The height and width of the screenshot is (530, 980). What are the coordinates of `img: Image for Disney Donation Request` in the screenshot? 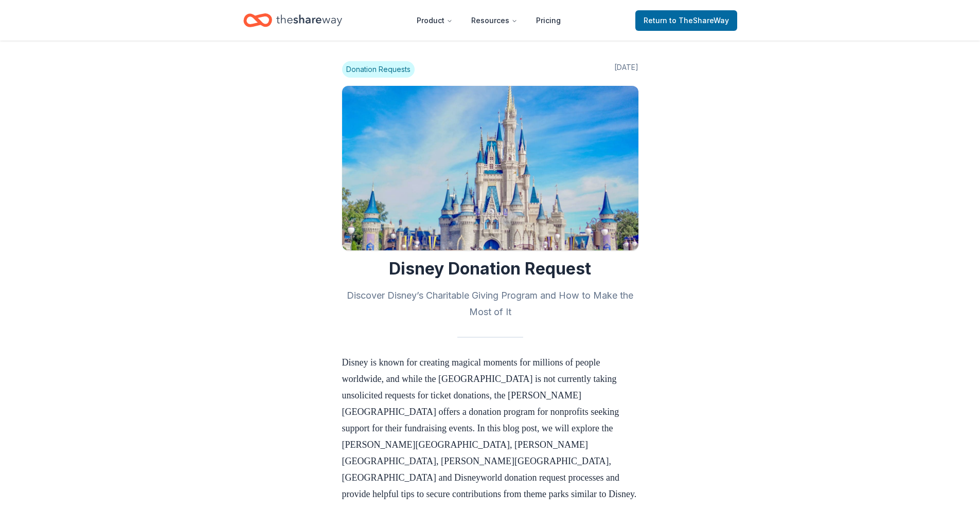 It's located at (490, 168).